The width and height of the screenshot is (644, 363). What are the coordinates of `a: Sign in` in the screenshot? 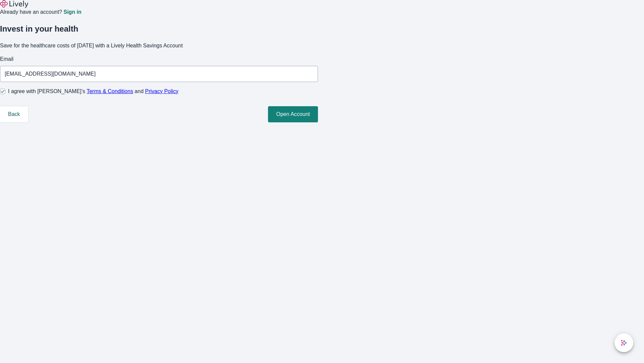 It's located at (72, 12).